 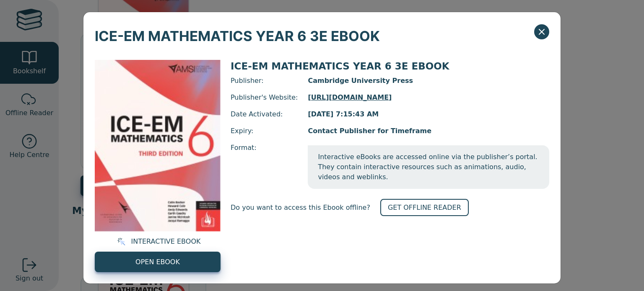 What do you see at coordinates (428, 131) in the screenshot?
I see `span: Contact Publisher for Timeframe` at bounding box center [428, 131].